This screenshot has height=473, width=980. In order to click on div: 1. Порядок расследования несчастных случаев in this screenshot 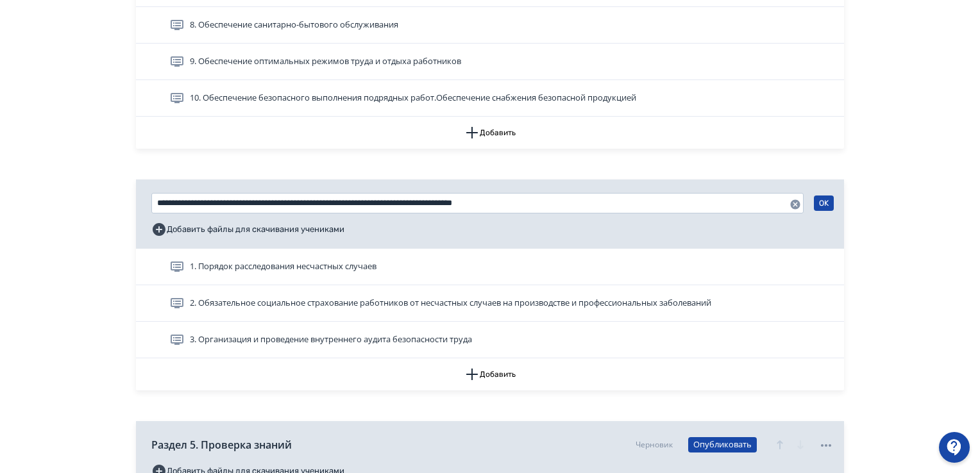, I will do `click(490, 267)`.